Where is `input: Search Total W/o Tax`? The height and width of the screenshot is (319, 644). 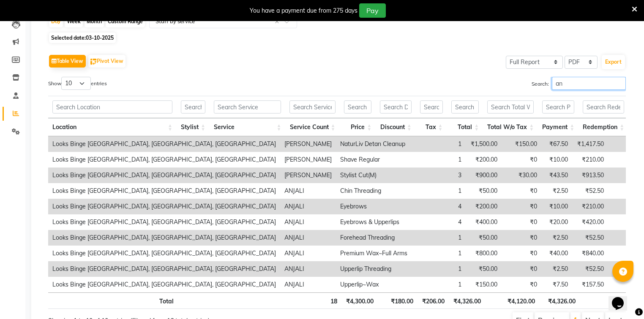 input: Search Total W/o Tax is located at coordinates (510, 107).